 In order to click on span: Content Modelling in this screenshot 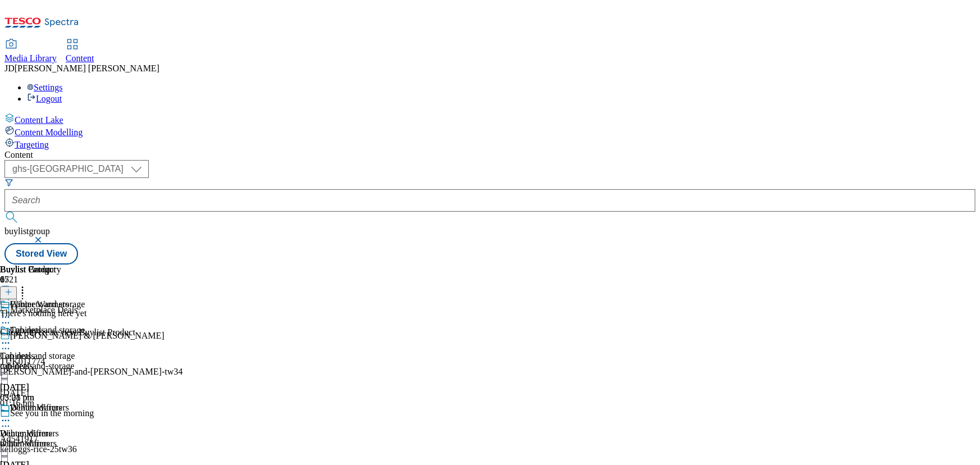, I will do `click(48, 132)`.